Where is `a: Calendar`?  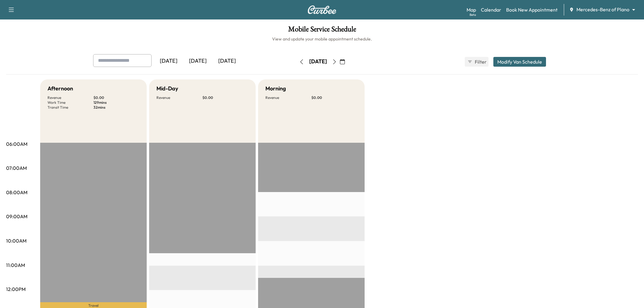 a: Calendar is located at coordinates (491, 10).